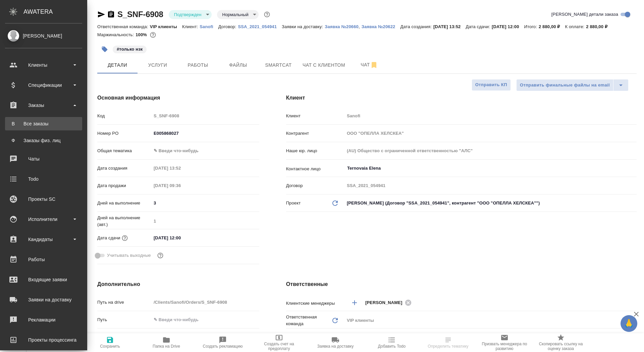  What do you see at coordinates (342, 27) in the screenshot?
I see `button: Заявка №20660` at bounding box center [342, 27].